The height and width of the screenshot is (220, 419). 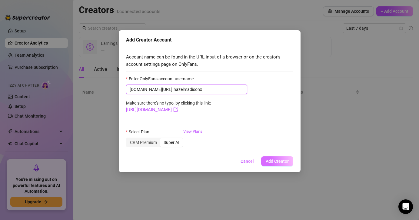 I want to click on label: Enter OnlyFans account username, so click(x=162, y=79).